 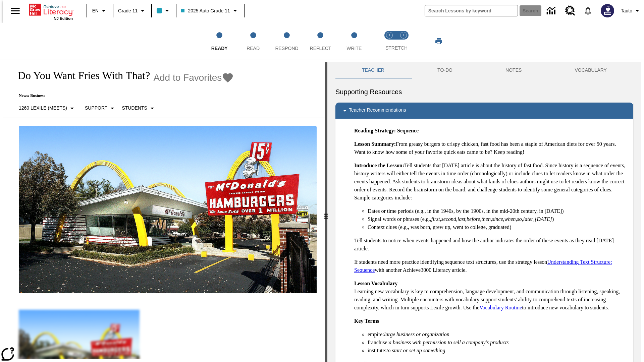 I want to click on div: activity, so click(x=484, y=212).